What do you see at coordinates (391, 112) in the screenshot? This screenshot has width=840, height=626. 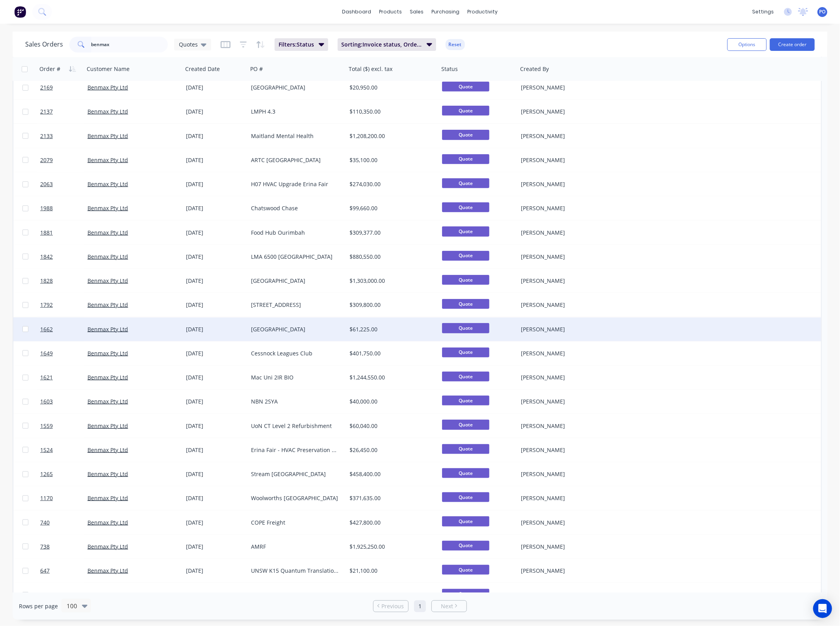 I see `div: $110,350.00` at bounding box center [391, 112].